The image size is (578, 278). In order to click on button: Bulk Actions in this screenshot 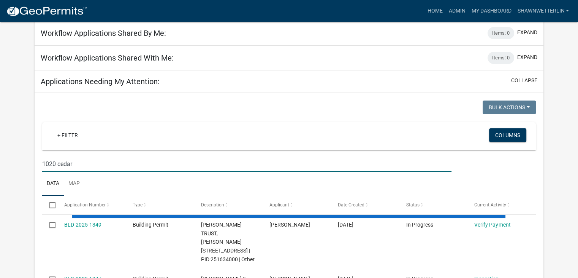, I will do `click(510, 107)`.